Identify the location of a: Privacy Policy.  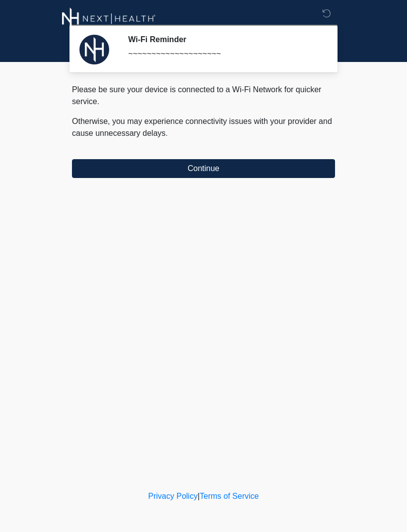
(173, 496).